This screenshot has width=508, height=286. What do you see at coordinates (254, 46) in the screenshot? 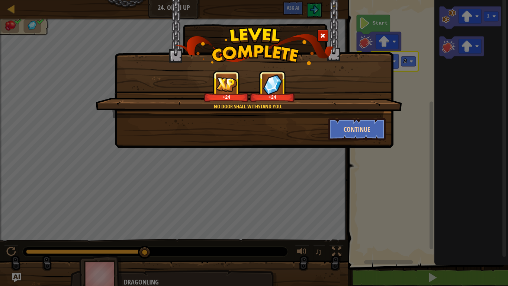
I see `img: level_complete.png` at bounding box center [254, 46].